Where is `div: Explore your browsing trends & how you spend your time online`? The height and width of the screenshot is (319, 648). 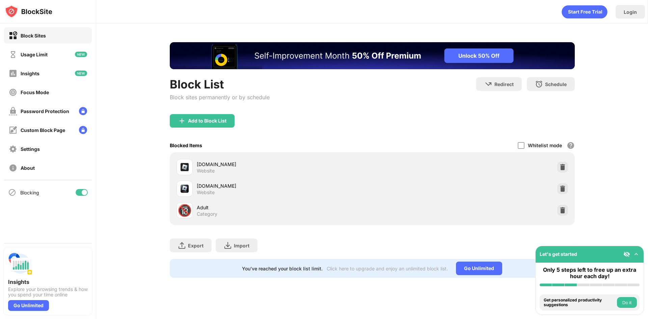 div: Explore your browsing trends & how you spend your time online is located at coordinates (48, 292).